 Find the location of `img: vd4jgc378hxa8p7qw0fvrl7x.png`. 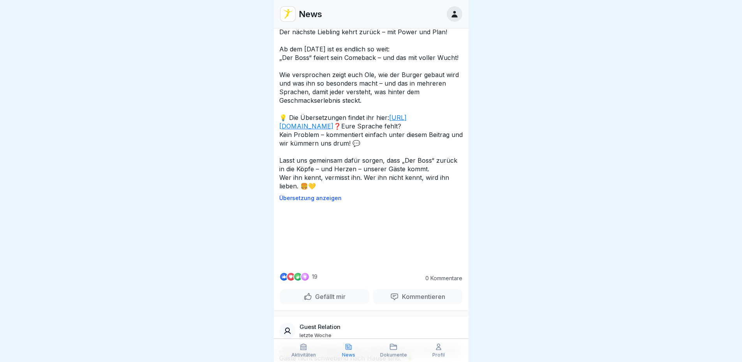

img: vd4jgc378hxa8p7qw0fvrl7x.png is located at coordinates (288, 14).